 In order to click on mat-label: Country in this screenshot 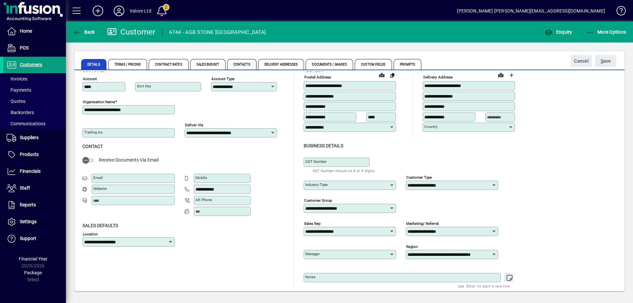, I will do `click(431, 127)`.